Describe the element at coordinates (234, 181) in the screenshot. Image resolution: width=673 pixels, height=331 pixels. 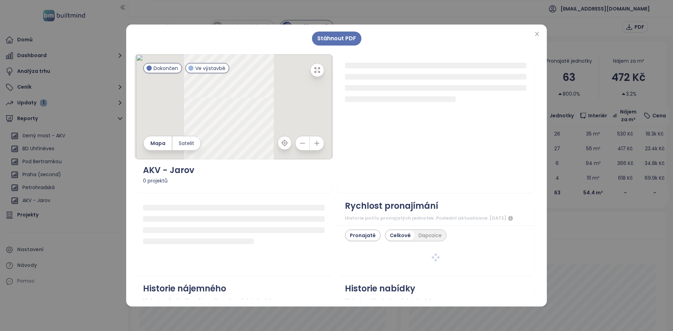
I see `div: 0 projektů` at that location.